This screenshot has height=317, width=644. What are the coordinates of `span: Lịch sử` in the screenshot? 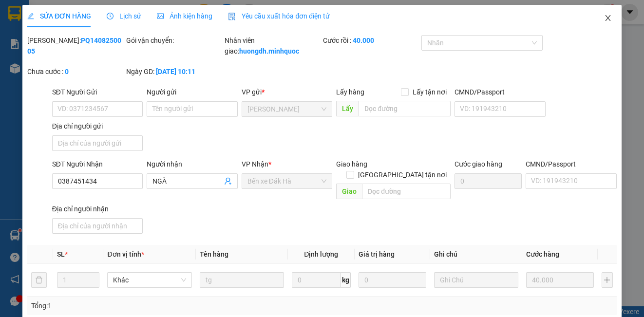 It's located at (124, 16).